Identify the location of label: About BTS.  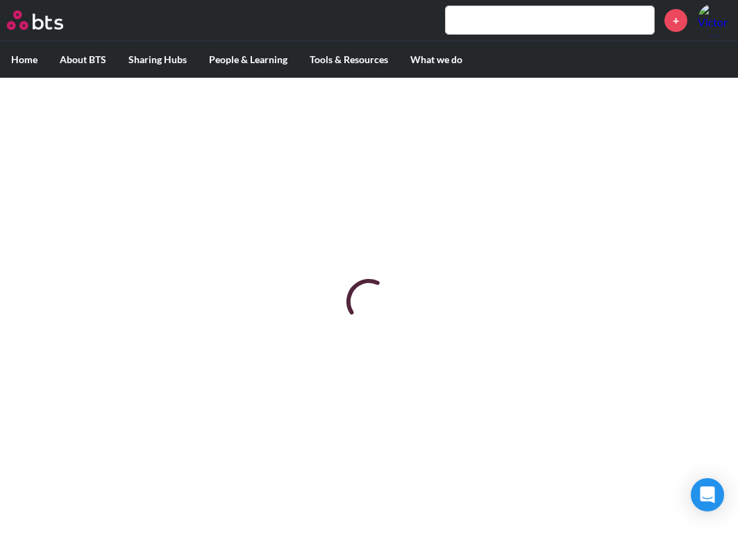
(83, 60).